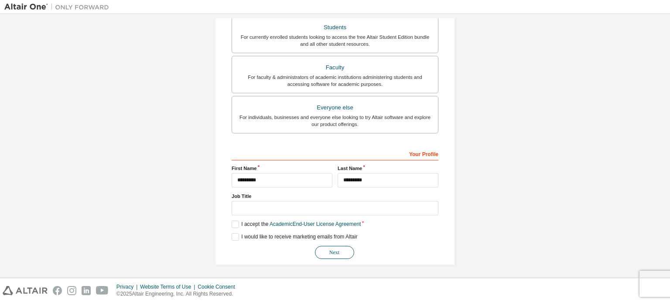 The image size is (670, 303). Describe the element at coordinates (169, 287) in the screenshot. I see `div: Website Terms of Use` at that location.